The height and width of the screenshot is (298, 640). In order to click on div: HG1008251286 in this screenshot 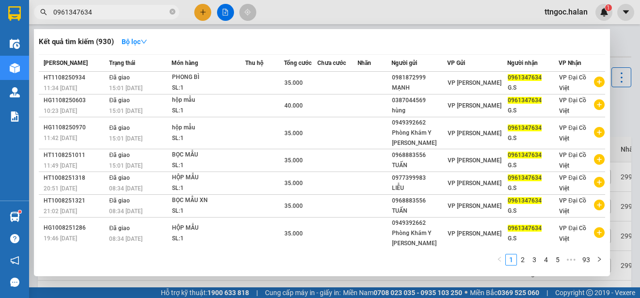, I will do `click(75, 228)`.